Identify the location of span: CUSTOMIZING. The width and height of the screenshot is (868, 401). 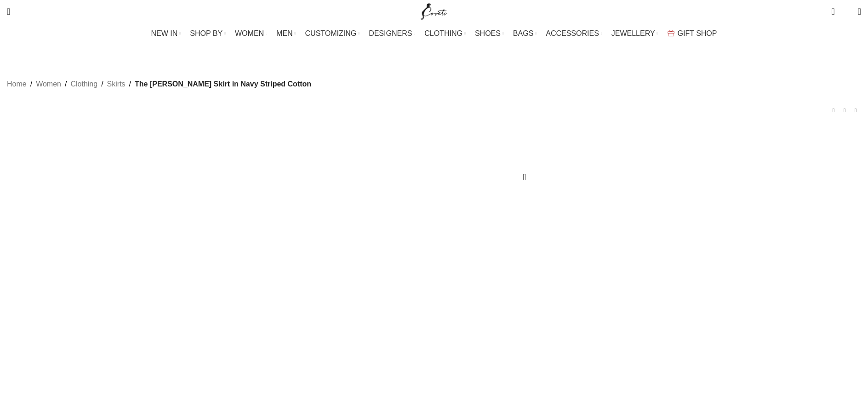
(331, 33).